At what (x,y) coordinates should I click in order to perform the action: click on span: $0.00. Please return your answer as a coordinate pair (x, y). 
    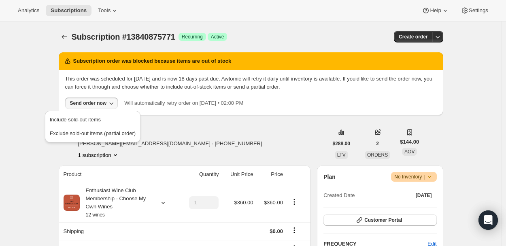
    Looking at the image, I should click on (276, 231).